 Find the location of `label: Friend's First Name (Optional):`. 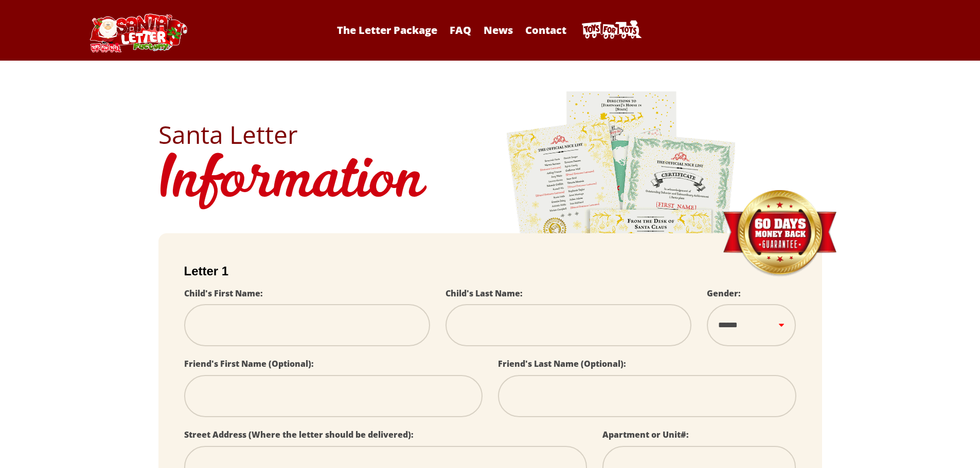

label: Friend's First Name (Optional): is located at coordinates (249, 364).